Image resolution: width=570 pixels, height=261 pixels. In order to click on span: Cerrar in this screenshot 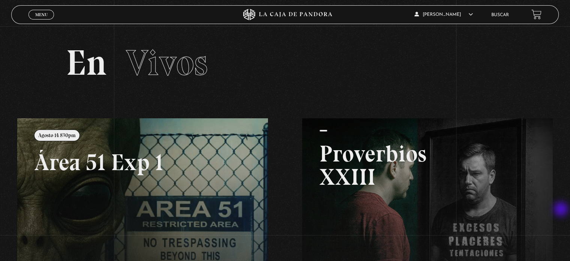, I will do `click(41, 21)`.